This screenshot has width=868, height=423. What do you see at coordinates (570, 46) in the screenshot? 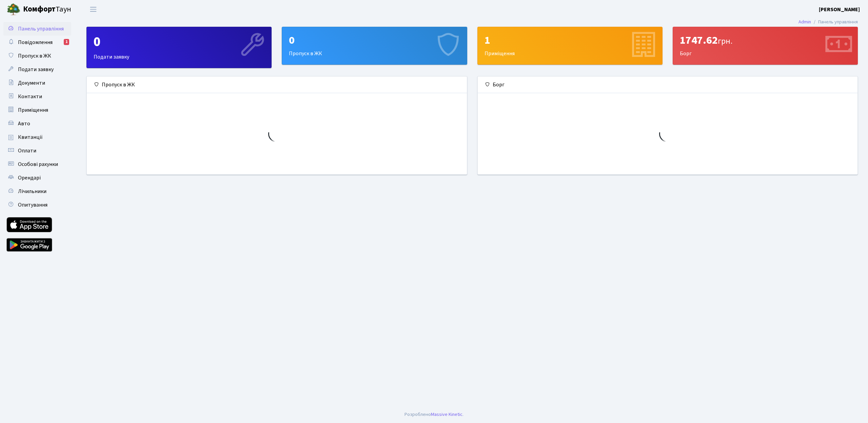
I see `div: Приміщення` at bounding box center [570, 46].